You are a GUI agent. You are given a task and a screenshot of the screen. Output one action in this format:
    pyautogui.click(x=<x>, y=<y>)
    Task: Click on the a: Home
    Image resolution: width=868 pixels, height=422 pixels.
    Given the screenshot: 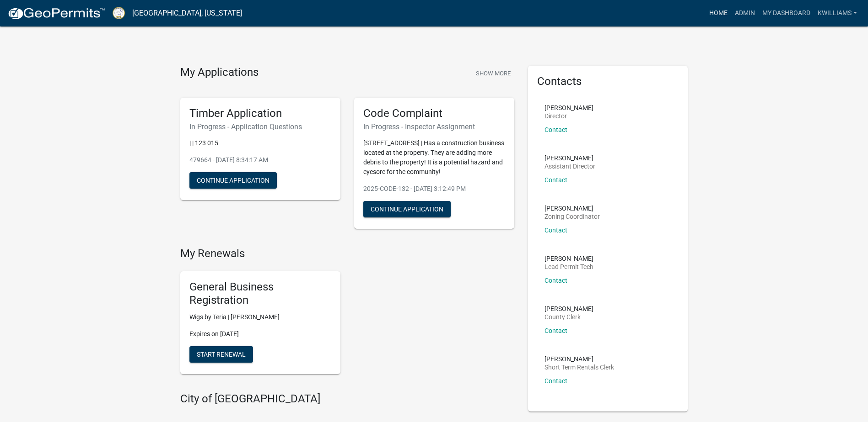 What is the action you would take?
    pyautogui.click(x=718, y=13)
    